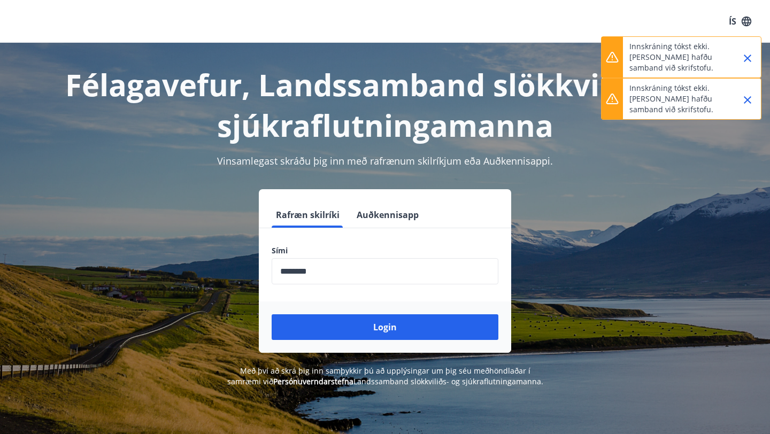 The width and height of the screenshot is (770, 434). What do you see at coordinates (385, 105) in the screenshot?
I see `h1: Félagavefur, Landssamband slökkviliðs- og sjúkraflutningamanna` at bounding box center [385, 105].